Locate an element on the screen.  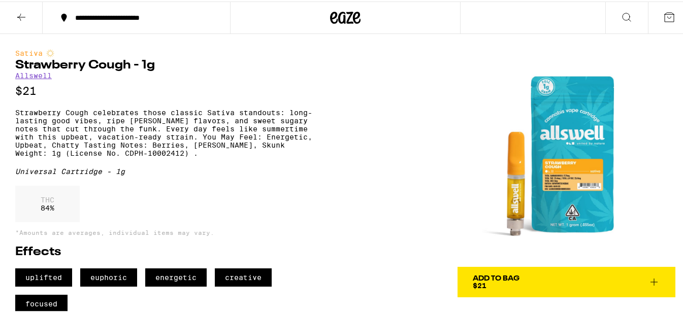
span: creative is located at coordinates (243, 276).